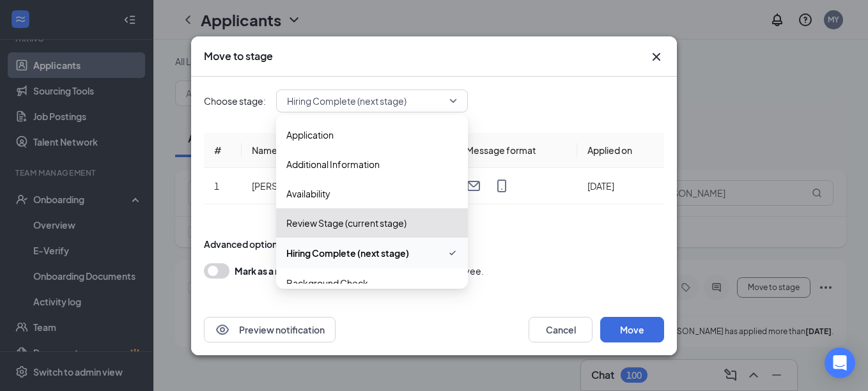 Image resolution: width=868 pixels, height=391 pixels. What do you see at coordinates (359, 271) in the screenshot?
I see `div: since this applicant is a previous employee.` at bounding box center [359, 271].